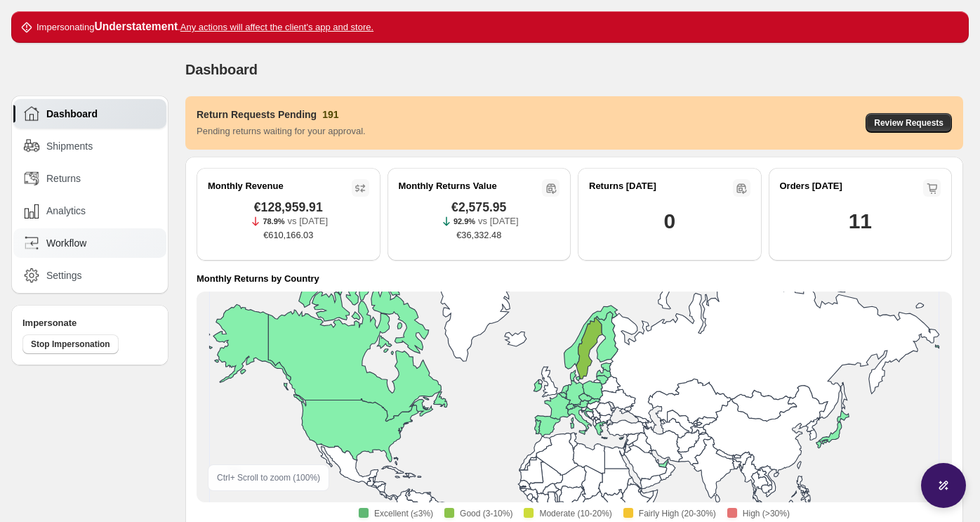  What do you see at coordinates (330, 114) in the screenshot?
I see `h3: 191` at bounding box center [330, 114].